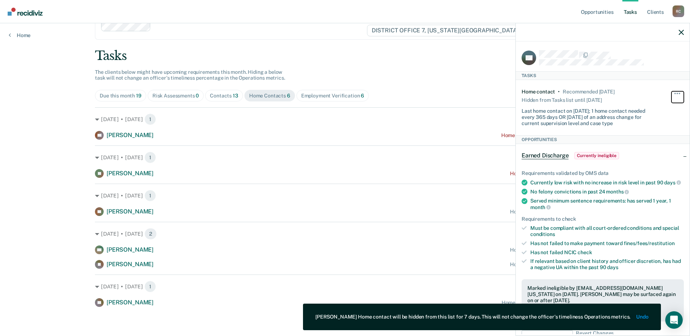 The height and width of the screenshot is (336, 690). What do you see at coordinates (597, 156) in the screenshot?
I see `span: Currently ineligible` at bounding box center [597, 156].